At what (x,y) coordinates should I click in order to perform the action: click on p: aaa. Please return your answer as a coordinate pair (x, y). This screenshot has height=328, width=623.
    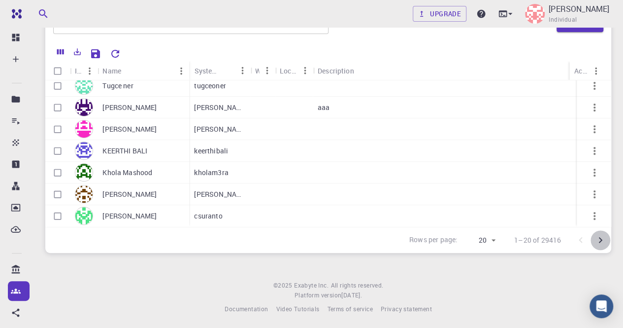
    Looking at the image, I should click on (324, 107).